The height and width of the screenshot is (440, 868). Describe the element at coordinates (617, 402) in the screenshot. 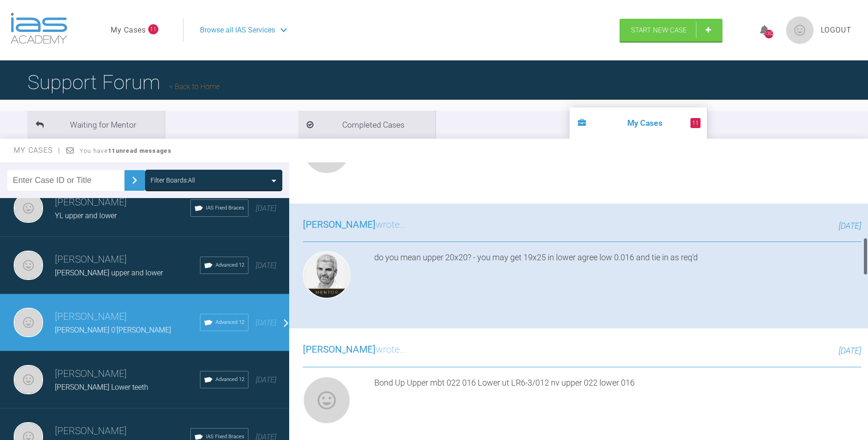

I see `div: Bond Up Upper mbt 022 016 Lower ut LR6-3/012 nv upper 022 lower 016` at that location.